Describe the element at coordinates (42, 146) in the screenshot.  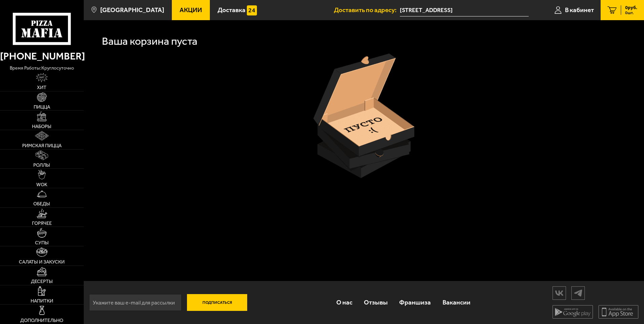
I see `span: Римская пицца` at that location.